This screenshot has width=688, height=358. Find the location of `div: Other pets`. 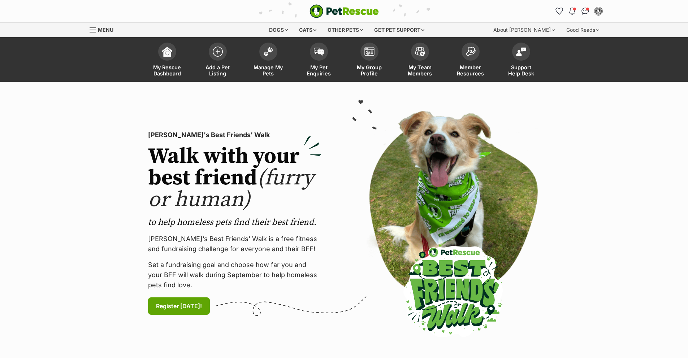

div: Other pets is located at coordinates (345, 30).